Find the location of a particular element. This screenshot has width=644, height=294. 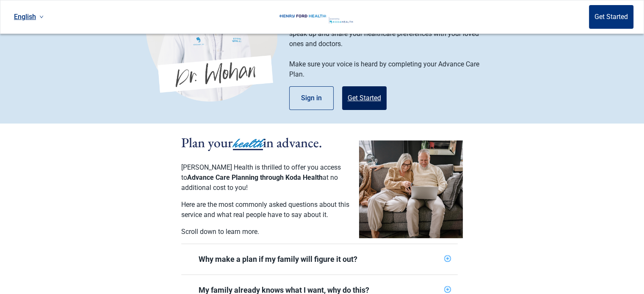

span: Plan your is located at coordinates (207, 143).